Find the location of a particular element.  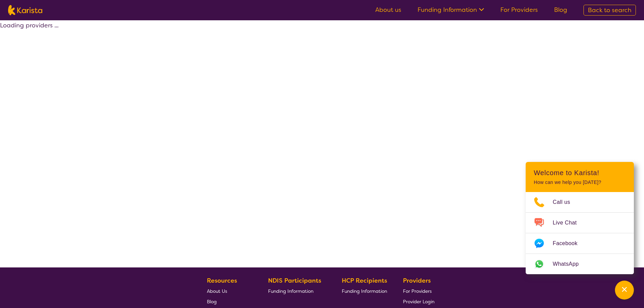

ul: Choose channel is located at coordinates (580, 233).